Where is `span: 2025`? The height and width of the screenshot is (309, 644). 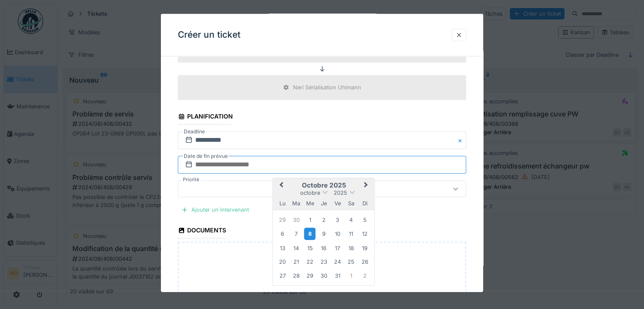 span: 2025 is located at coordinates (340, 192).